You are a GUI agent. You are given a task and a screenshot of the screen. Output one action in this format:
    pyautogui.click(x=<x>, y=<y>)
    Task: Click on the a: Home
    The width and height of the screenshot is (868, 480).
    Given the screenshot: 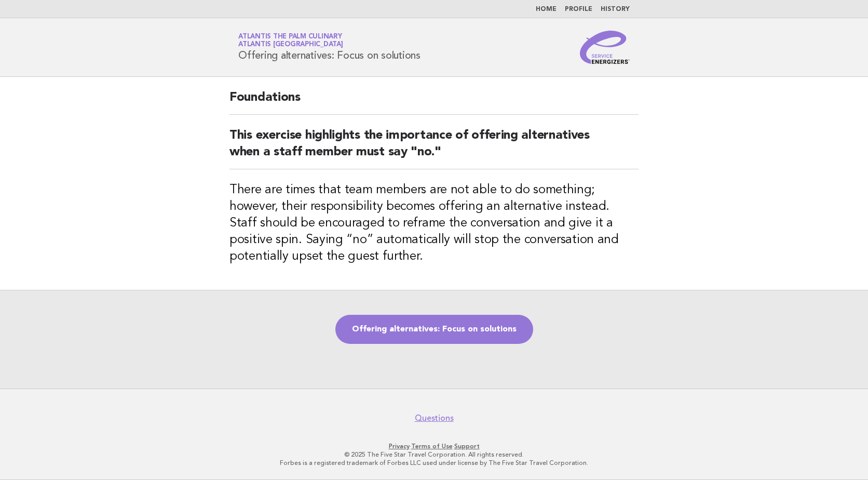 What is the action you would take?
    pyautogui.click(x=546, y=9)
    